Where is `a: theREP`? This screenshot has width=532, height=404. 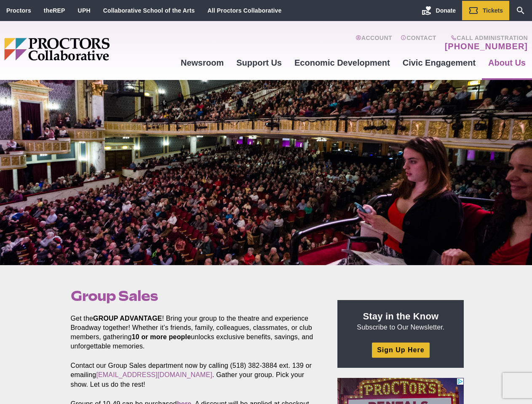
a: theREP is located at coordinates (54, 10).